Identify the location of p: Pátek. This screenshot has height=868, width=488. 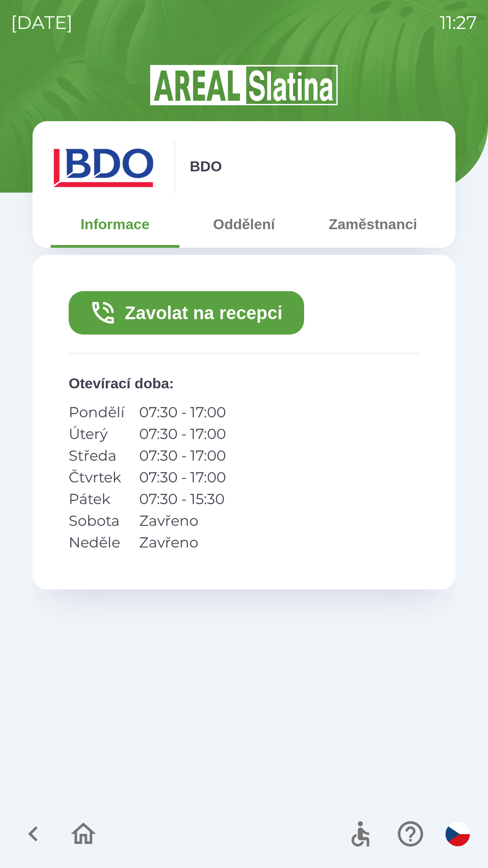
(97, 499).